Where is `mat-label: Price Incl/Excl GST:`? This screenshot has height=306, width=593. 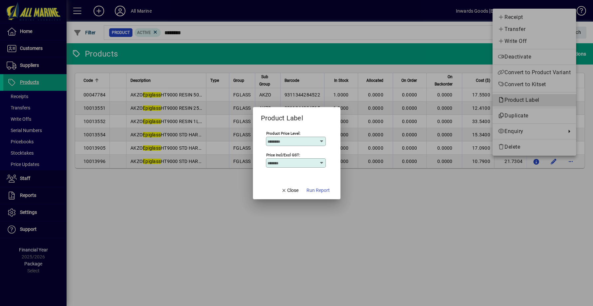
mat-label: Price Incl/Excl GST: is located at coordinates (283, 155).